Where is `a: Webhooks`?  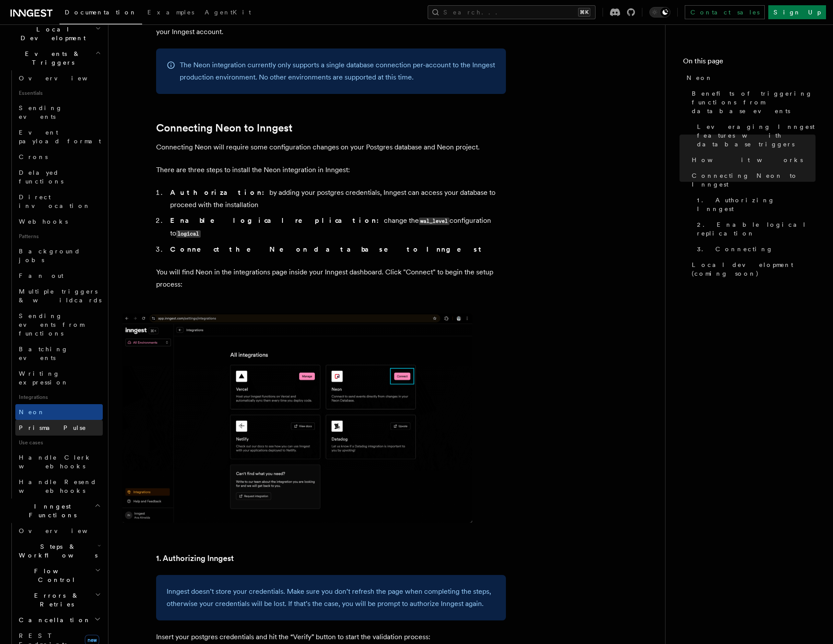
a: Webhooks is located at coordinates (59, 222).